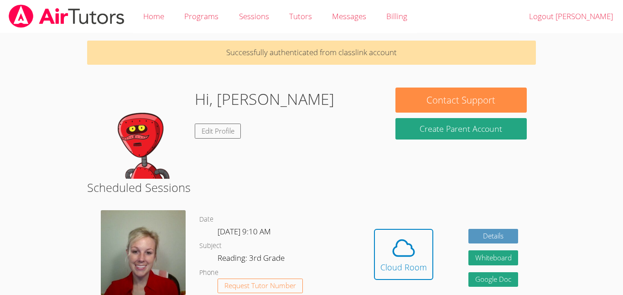 This screenshot has width=623, height=295. Describe the element at coordinates (142, 133) in the screenshot. I see `img: default.png` at that location.